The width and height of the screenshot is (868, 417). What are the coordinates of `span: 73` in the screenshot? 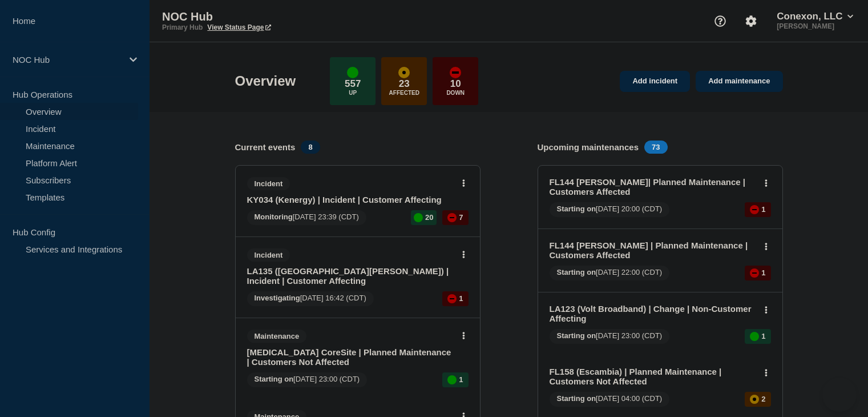 It's located at (656, 147).